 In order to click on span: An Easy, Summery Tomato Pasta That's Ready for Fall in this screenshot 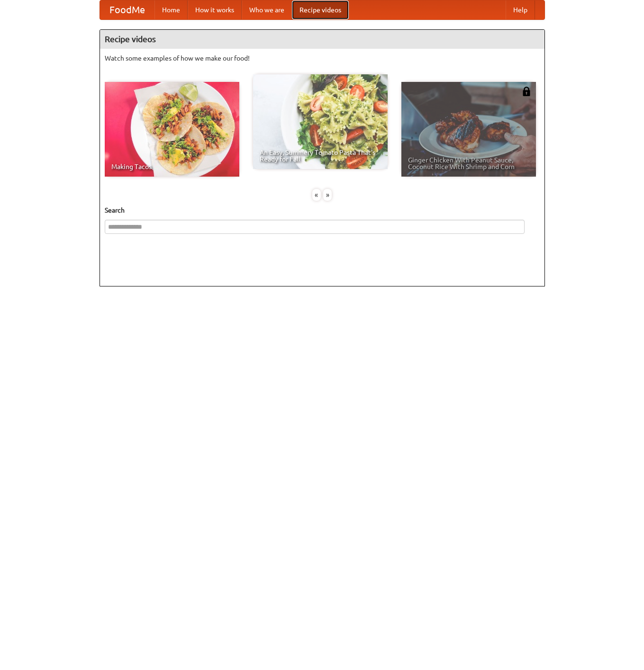, I will do `click(320, 156)`.